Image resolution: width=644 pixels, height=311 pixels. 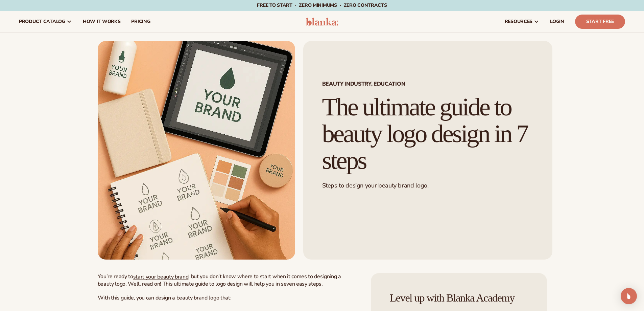 What do you see at coordinates (459, 298) in the screenshot?
I see `h4: Level up with Blanka Academy` at bounding box center [459, 298].